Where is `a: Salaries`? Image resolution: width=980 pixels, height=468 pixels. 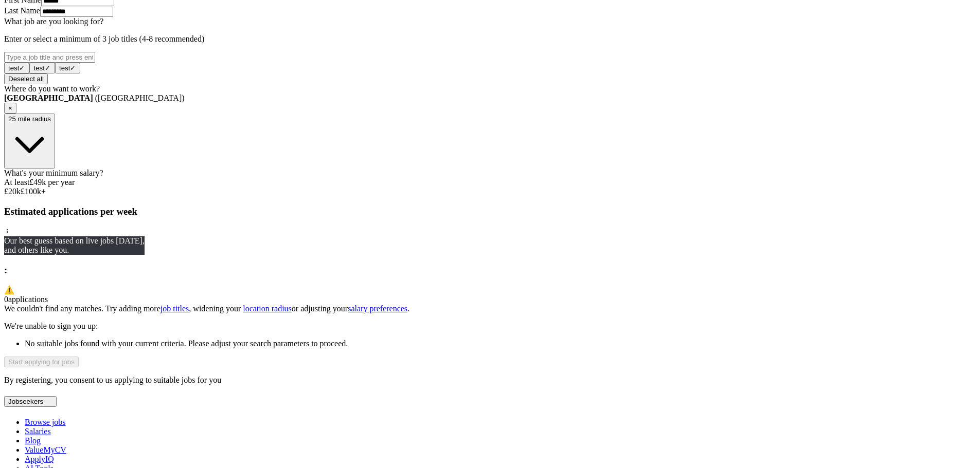 a: Salaries is located at coordinates (38, 431).